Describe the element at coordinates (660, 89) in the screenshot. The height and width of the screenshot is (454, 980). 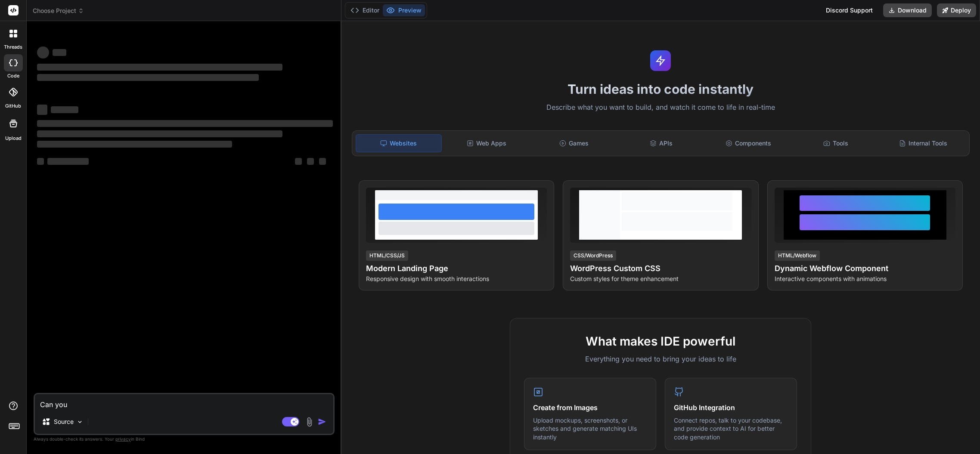
I see `h1: Turn ideas into code instantly` at that location.